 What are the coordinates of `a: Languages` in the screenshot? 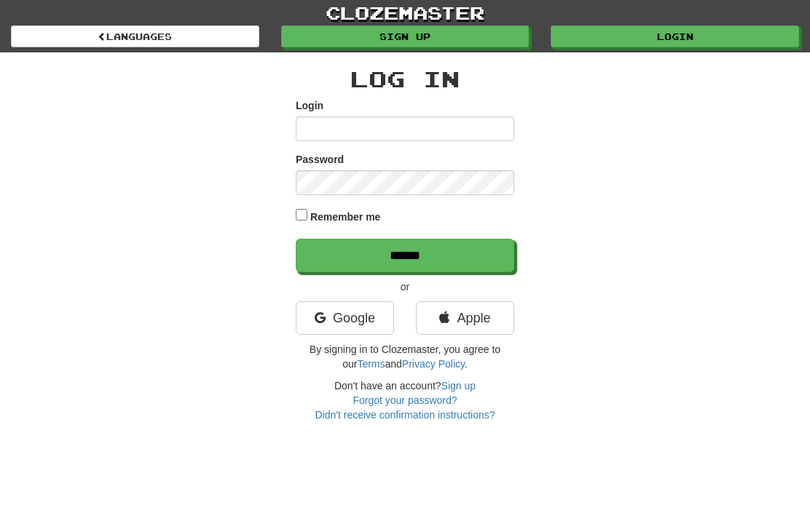 It's located at (135, 37).